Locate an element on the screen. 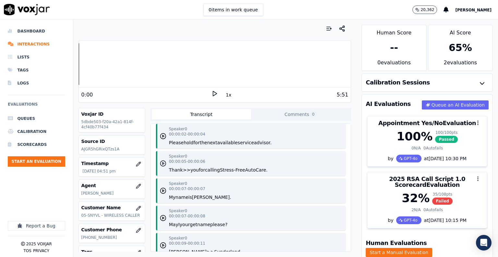 This screenshot has width=498, height=257. button: TOS is located at coordinates (28, 251).